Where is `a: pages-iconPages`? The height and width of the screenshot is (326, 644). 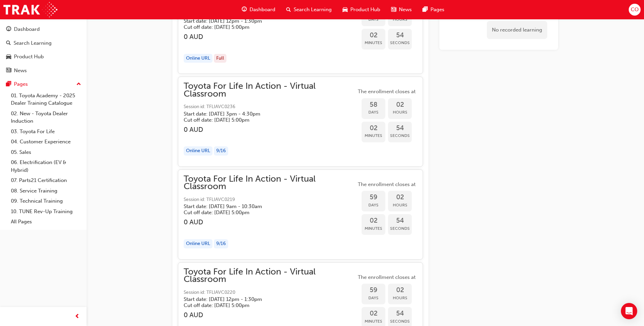 a: pages-iconPages is located at coordinates (433, 10).